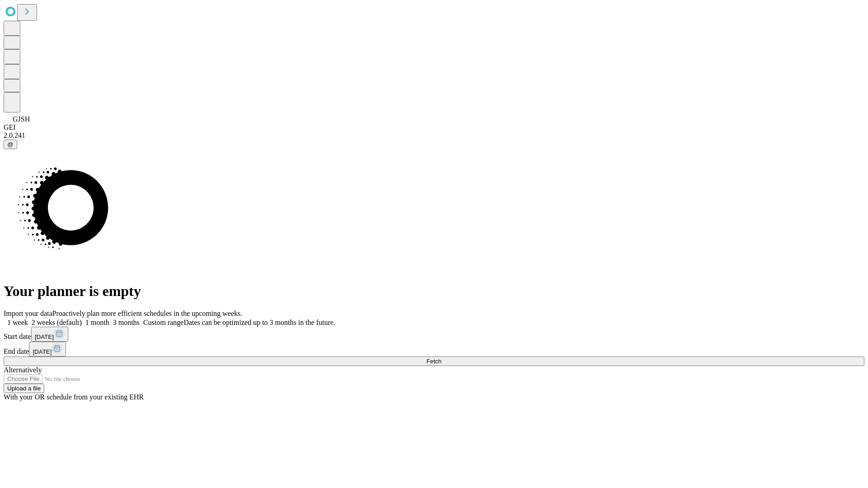 The image size is (868, 488). What do you see at coordinates (21, 119) in the screenshot?
I see `span: GJSH` at bounding box center [21, 119].